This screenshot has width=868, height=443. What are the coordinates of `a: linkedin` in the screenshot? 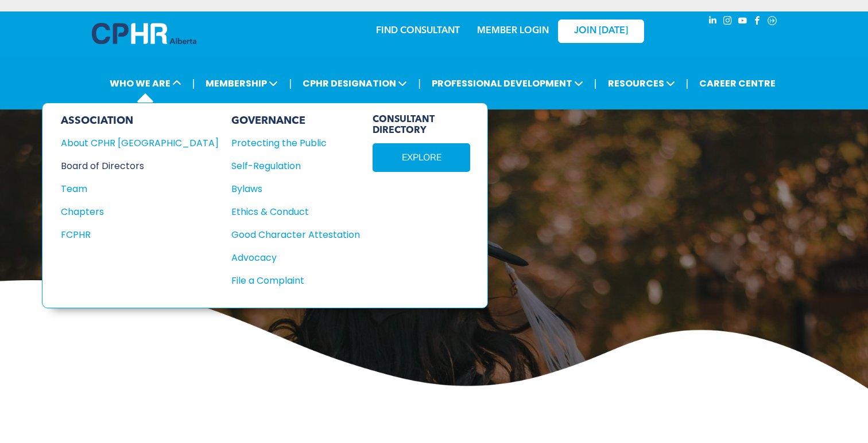 It's located at (712, 22).